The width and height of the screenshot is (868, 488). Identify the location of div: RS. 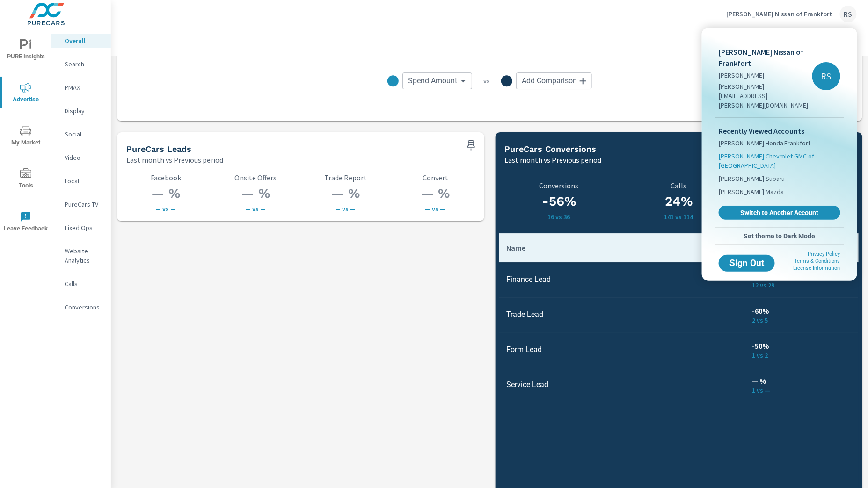
(826, 76).